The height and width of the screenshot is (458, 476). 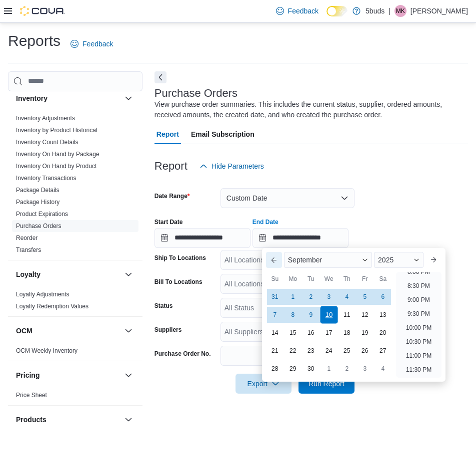 I want to click on a: Inventory On Hand by Package, so click(x=57, y=154).